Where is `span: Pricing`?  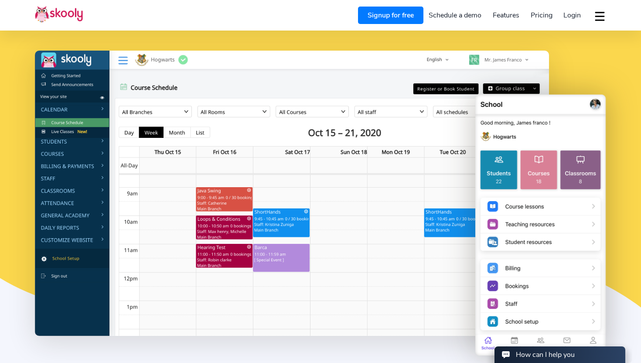
span: Pricing is located at coordinates (541, 15).